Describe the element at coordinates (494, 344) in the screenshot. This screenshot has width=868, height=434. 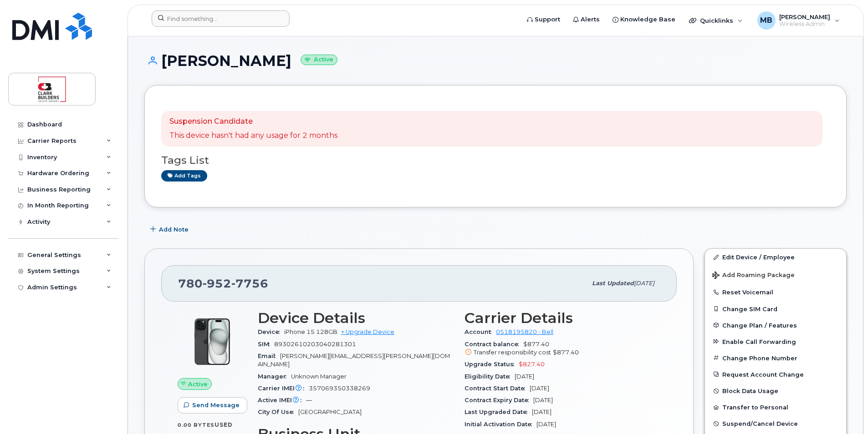
I see `span: Contract balance` at that location.